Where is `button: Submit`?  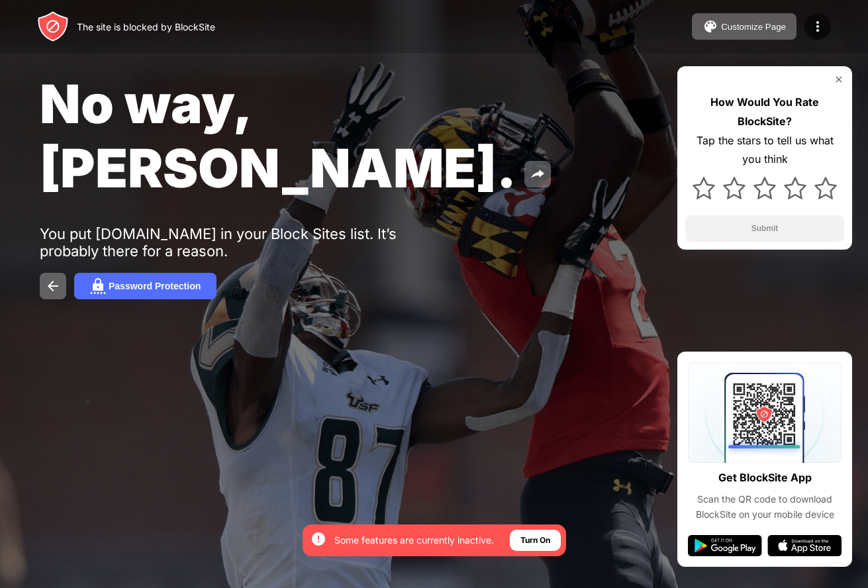
button: Submit is located at coordinates (765, 228).